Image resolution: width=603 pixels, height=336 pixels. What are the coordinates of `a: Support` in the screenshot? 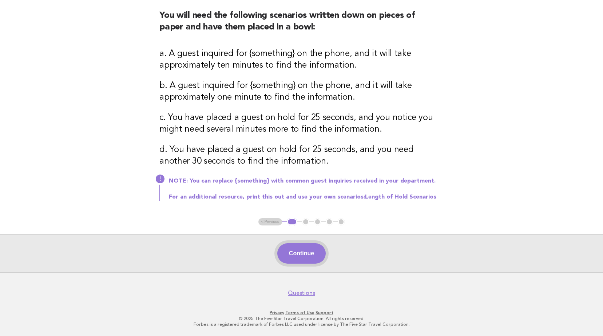 It's located at (324, 313).